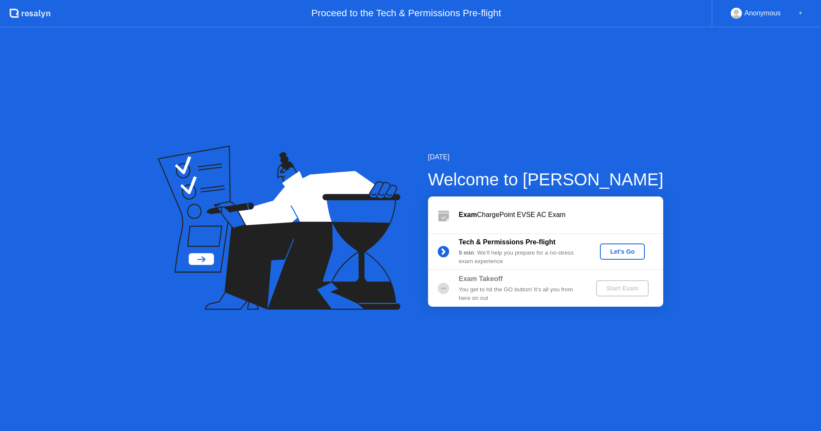 The image size is (821, 431). I want to click on div: ChargePoint EVSE AC Exam, so click(561, 215).